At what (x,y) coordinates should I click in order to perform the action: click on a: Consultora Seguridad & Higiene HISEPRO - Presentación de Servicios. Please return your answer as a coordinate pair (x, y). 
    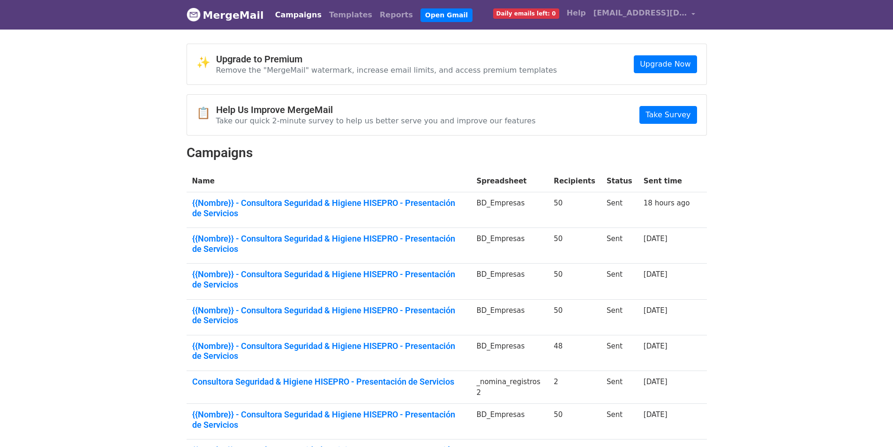
    Looking at the image, I should click on (329, 382).